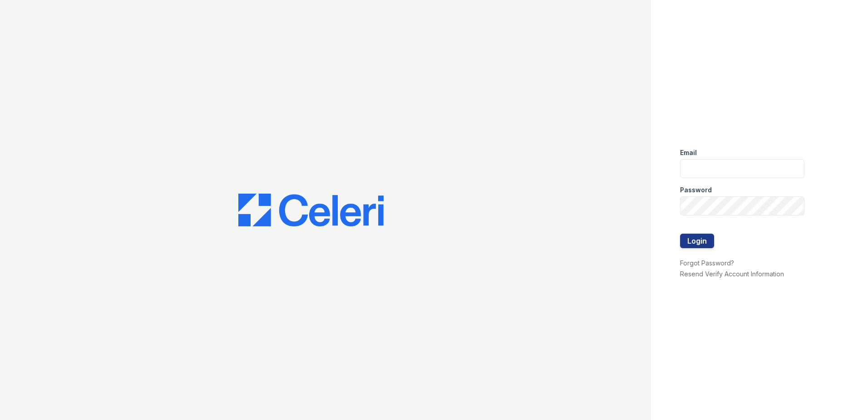  Describe the element at coordinates (707, 263) in the screenshot. I see `a: Forgot Password?` at that location.